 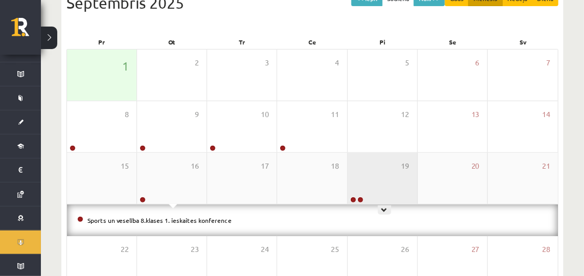 What do you see at coordinates (549, 63) in the screenshot?
I see `span: 7` at bounding box center [549, 63].